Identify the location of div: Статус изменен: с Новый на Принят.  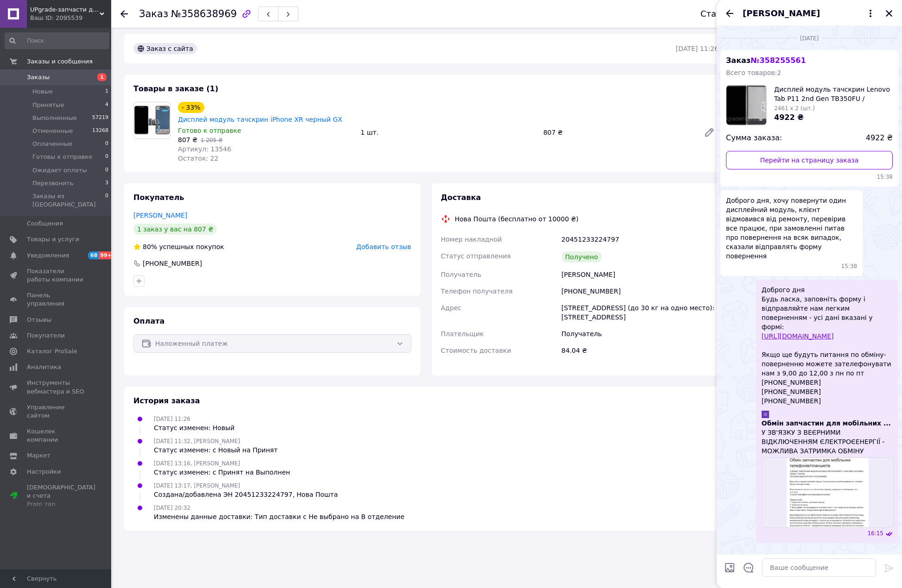
(216, 451).